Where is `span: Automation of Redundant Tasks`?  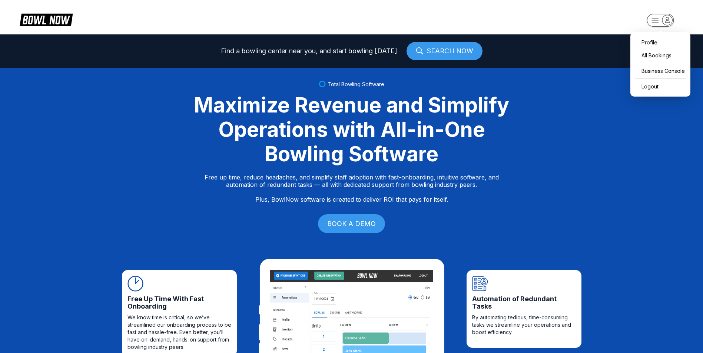 span: Automation of Redundant Tasks is located at coordinates (524, 303).